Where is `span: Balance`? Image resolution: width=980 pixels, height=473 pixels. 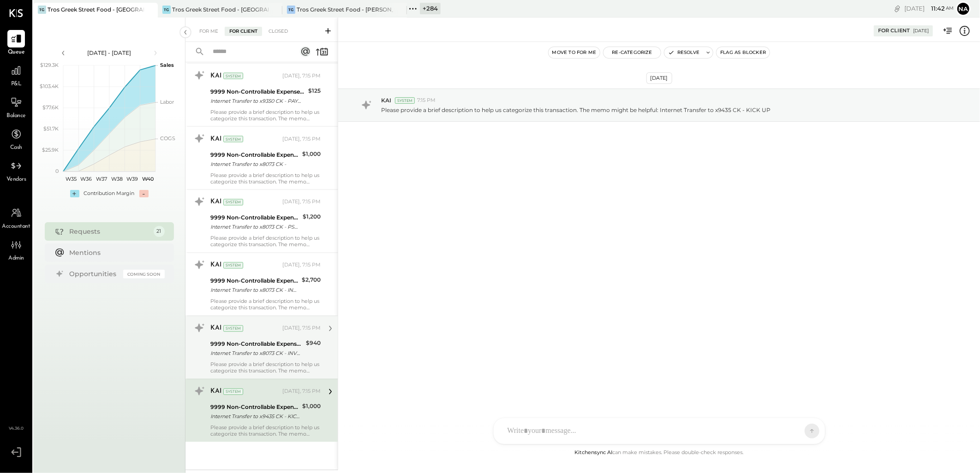
span: Balance is located at coordinates (16, 116).